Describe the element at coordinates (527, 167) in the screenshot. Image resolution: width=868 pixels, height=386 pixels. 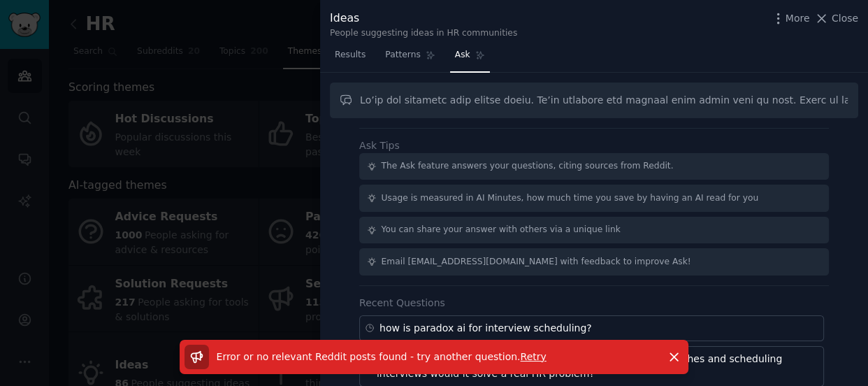
I see `div: The Ask feature answers your questions, citing sources from Reddit.` at that location.